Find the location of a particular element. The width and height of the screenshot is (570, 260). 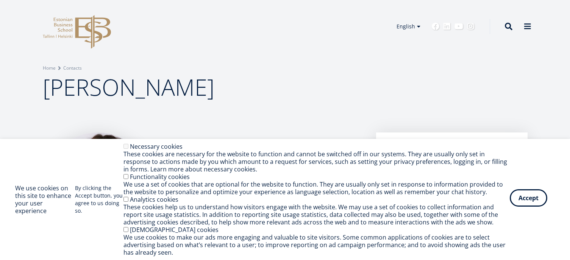

div: We use a set of cookies that are optional for the website to function. They are usually only set ... is located at coordinates (316, 188).